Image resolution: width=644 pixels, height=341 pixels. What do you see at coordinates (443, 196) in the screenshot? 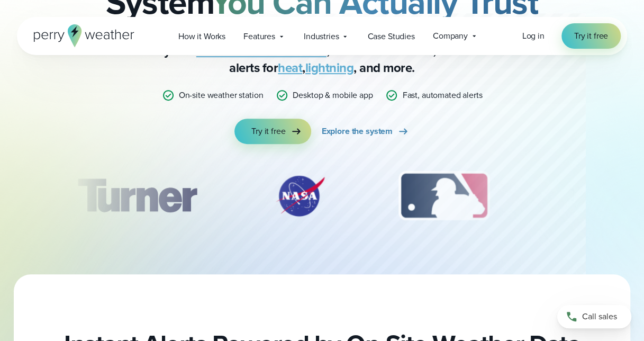
I see `img: MLB.svg` at bounding box center [443, 196].